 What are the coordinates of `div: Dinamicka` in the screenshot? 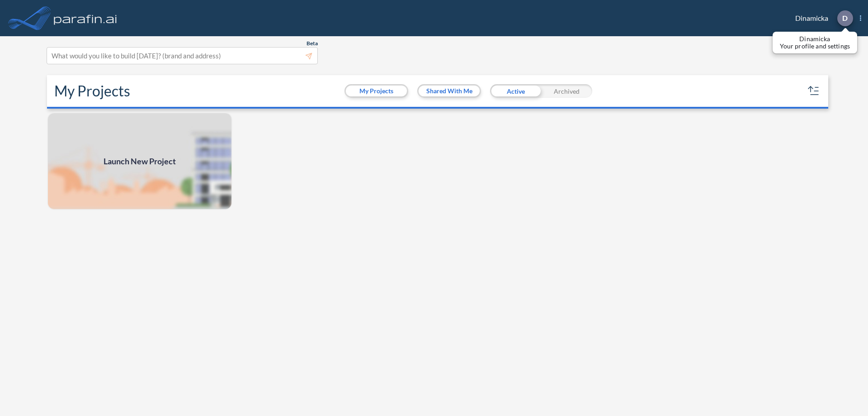 It's located at (822, 18).